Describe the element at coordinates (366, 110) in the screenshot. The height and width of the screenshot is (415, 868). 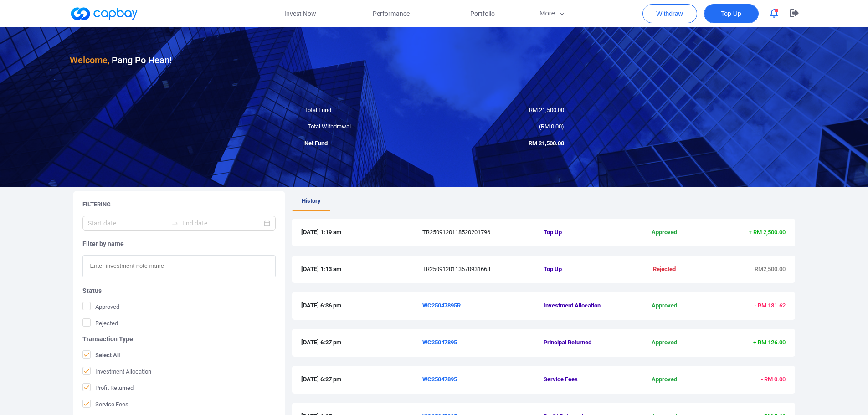
I see `div: Total Fund` at that location.